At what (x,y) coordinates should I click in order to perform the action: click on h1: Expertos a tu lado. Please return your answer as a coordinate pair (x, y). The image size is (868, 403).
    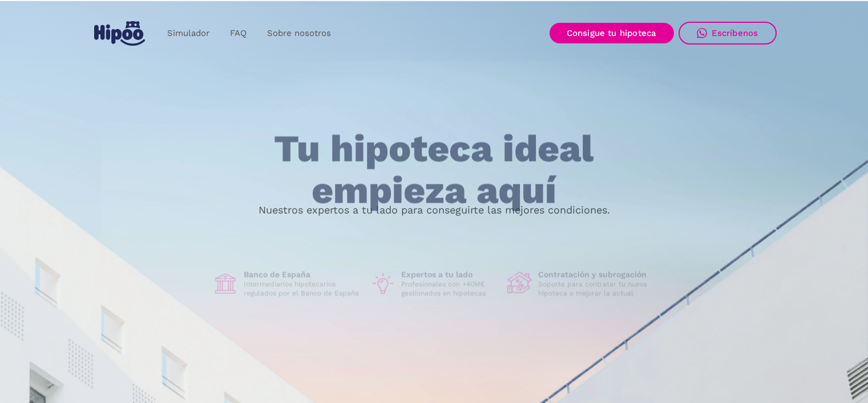
    Looking at the image, I should click on (450, 275).